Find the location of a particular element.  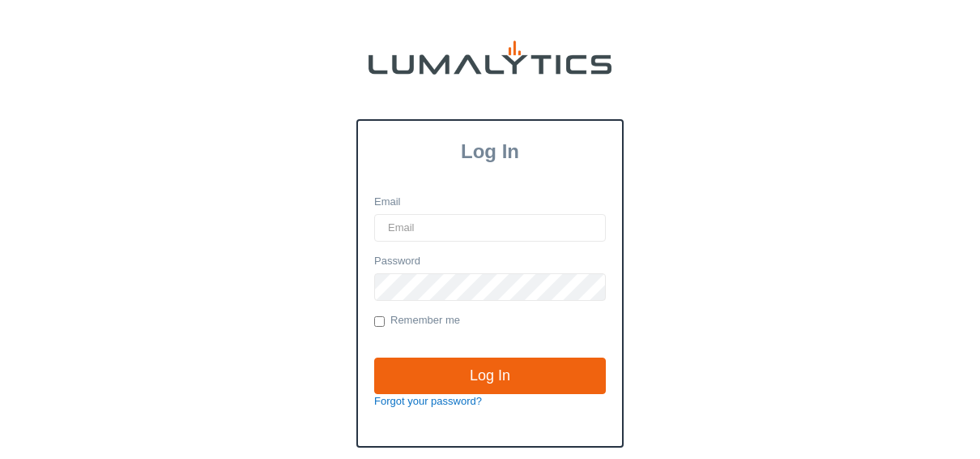

a: Forgot your password? is located at coordinates (428, 401).